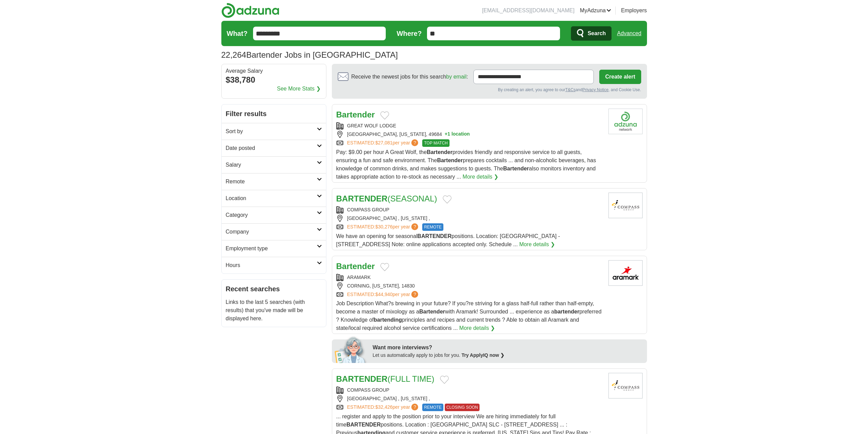  I want to click on span: 22,264, so click(233, 55).